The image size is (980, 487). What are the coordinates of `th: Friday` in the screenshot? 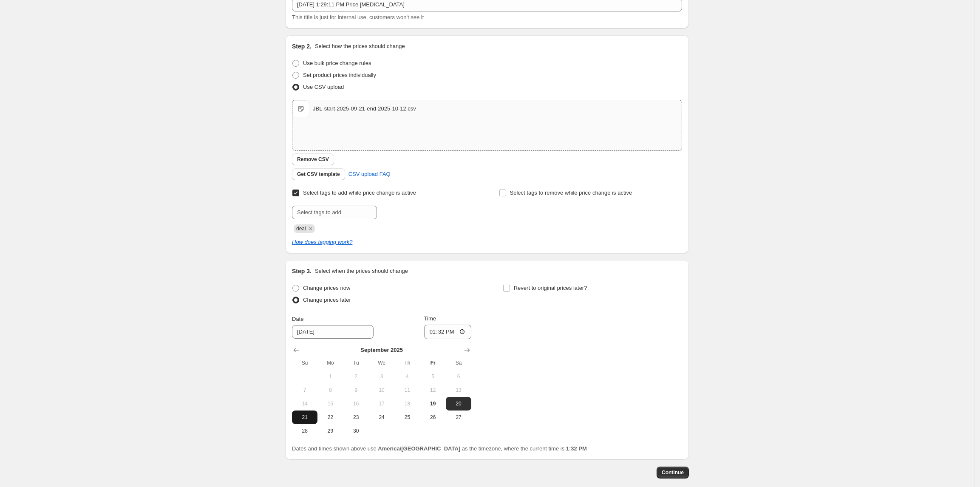 It's located at (433, 363).